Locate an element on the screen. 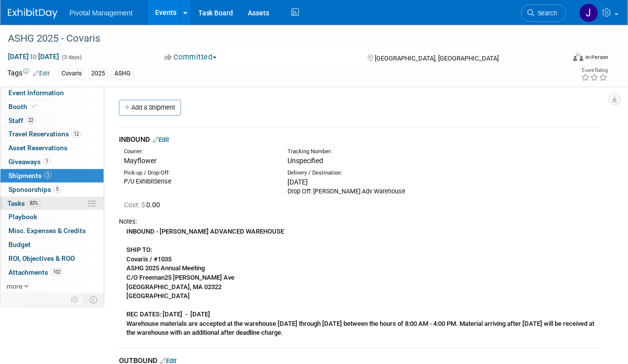 This screenshot has width=628, height=364. span: Playbook is located at coordinates (23, 216).